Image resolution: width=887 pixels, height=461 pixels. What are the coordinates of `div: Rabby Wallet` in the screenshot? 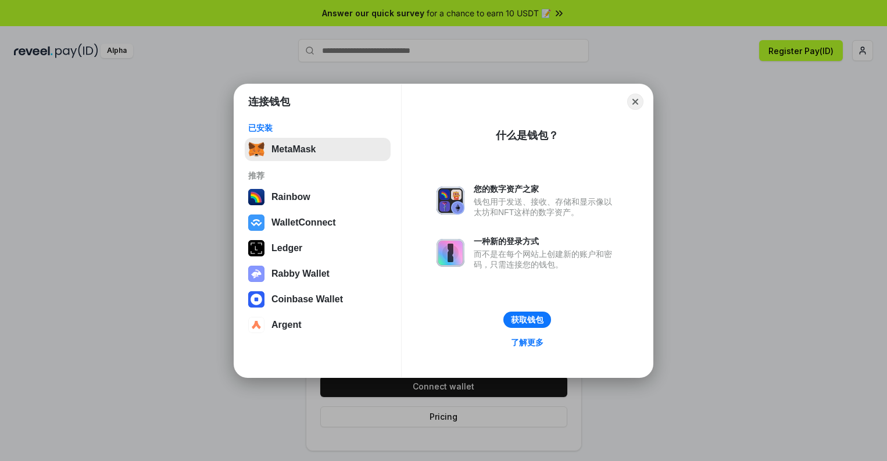 It's located at (301, 274).